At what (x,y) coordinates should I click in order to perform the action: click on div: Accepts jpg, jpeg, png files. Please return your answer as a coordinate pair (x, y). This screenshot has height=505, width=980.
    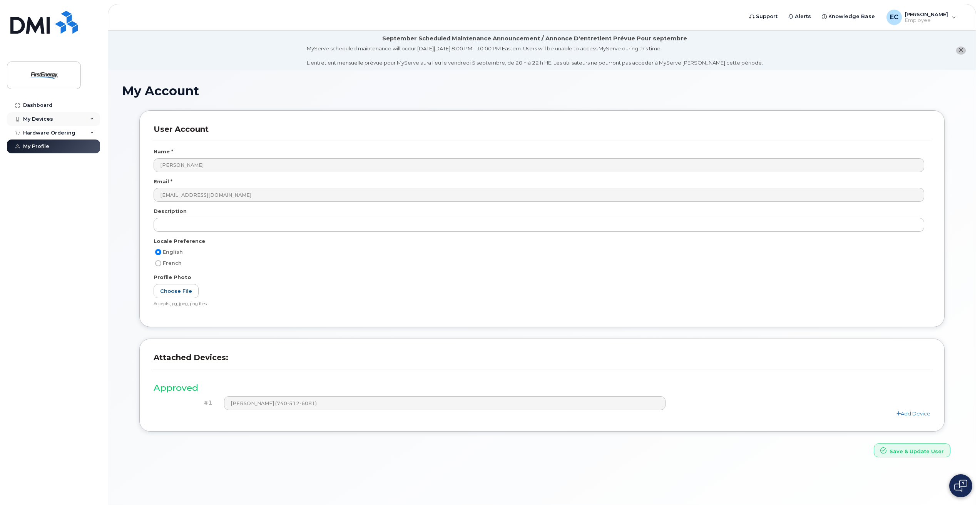
    Looking at the image, I should click on (539, 304).